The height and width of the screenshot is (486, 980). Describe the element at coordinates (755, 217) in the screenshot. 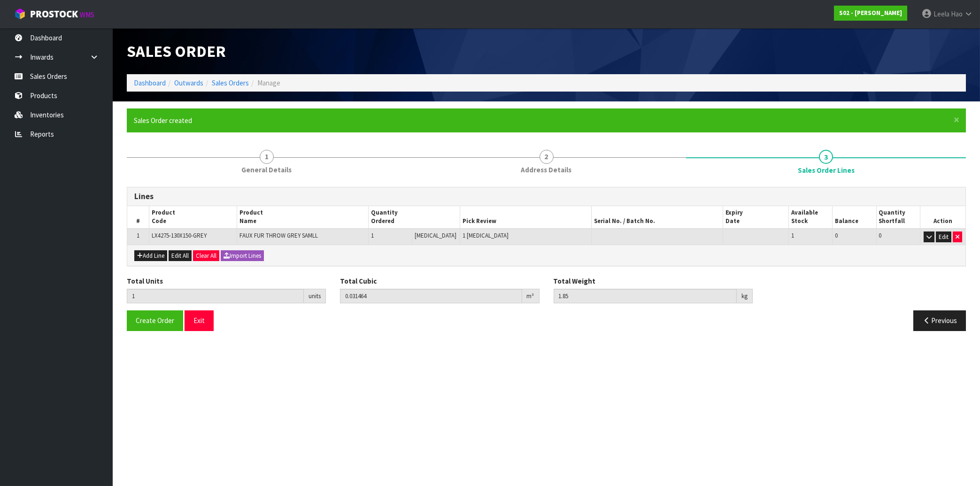

I see `th: Expiry Date` at that location.